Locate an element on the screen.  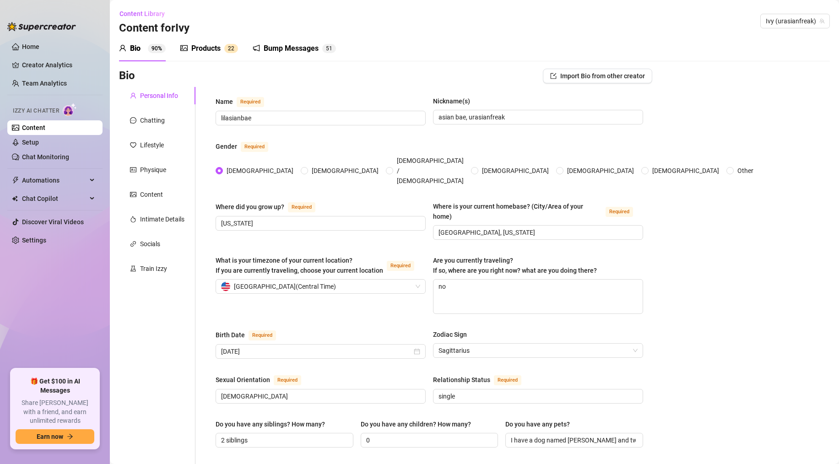
input: Do you have any pets? is located at coordinates (573, 440).